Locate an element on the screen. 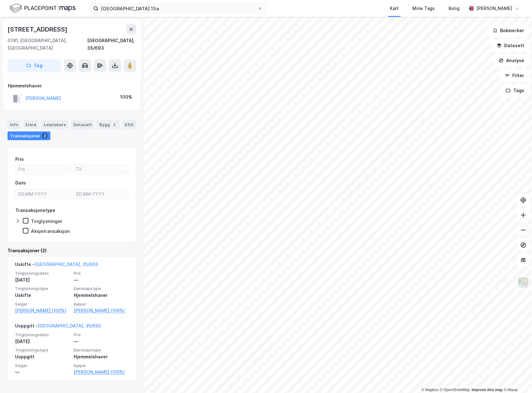 The height and width of the screenshot is (393, 532). div: Uoppgitt is located at coordinates (43, 357).